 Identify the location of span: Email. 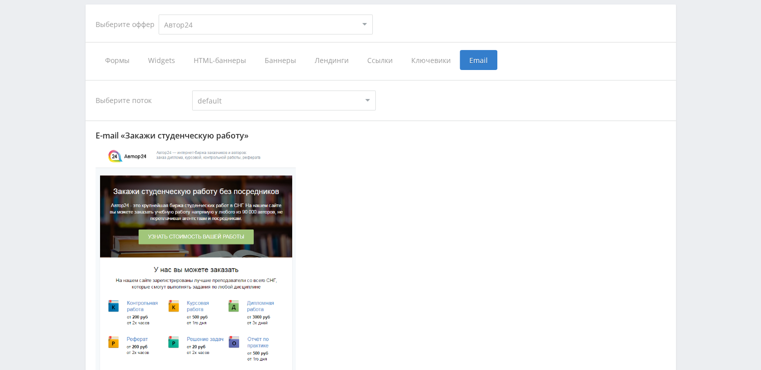
(478, 60).